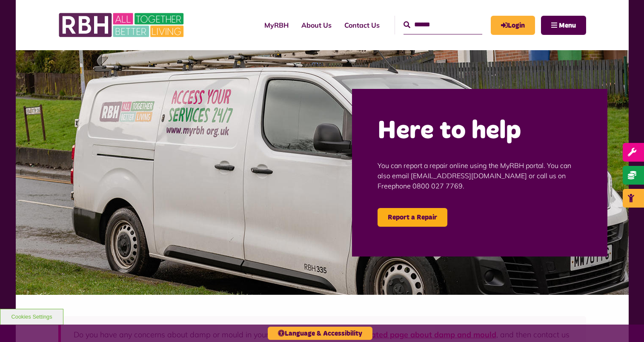 The width and height of the screenshot is (644, 342). Describe the element at coordinates (480, 131) in the screenshot. I see `h2: Here to help` at that location.